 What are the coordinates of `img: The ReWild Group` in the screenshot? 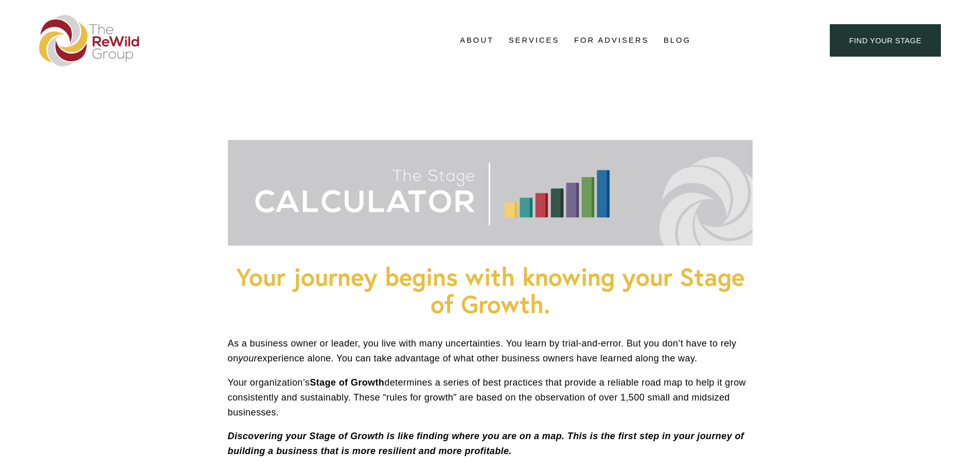 It's located at (89, 40).